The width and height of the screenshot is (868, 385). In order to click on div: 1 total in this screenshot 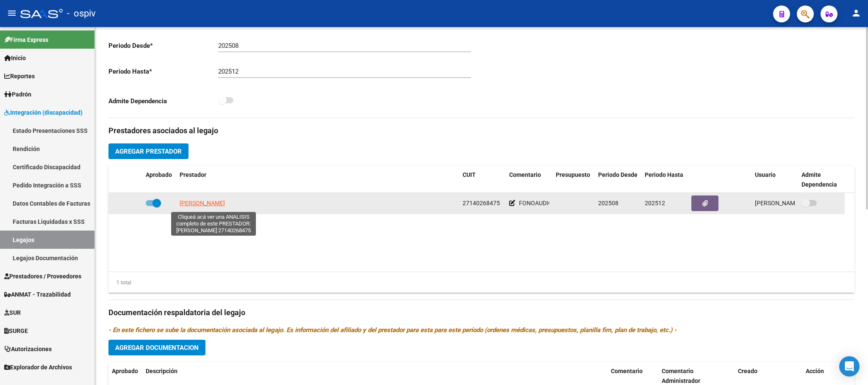, I will do `click(120, 283)`.